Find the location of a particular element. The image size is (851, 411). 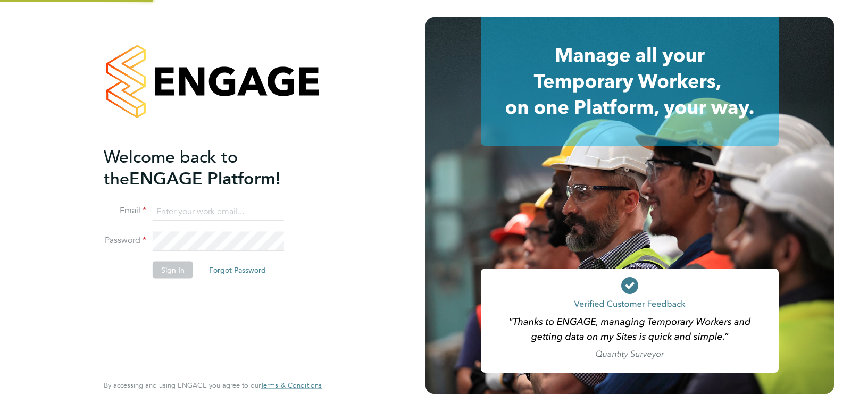

button: Sign In is located at coordinates (173, 270).